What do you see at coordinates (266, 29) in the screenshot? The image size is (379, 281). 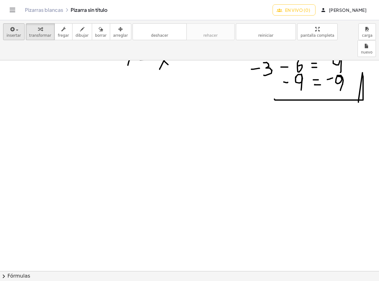 I see `font: refrescar` at bounding box center [266, 29].